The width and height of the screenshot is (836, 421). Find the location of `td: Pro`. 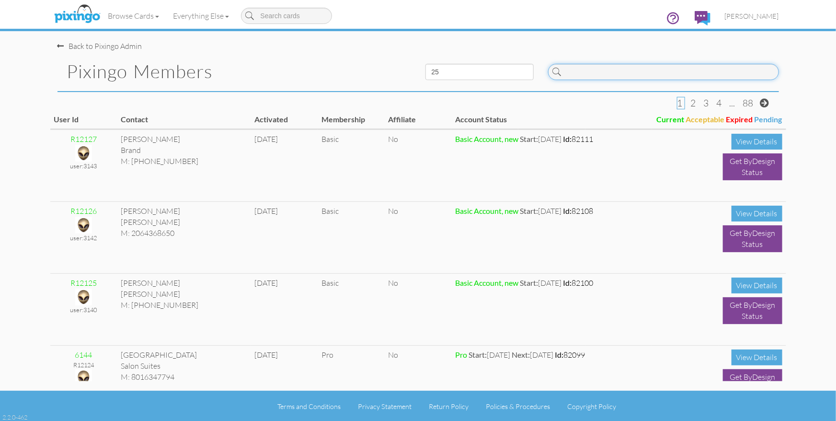

td: Pro is located at coordinates (351, 381).